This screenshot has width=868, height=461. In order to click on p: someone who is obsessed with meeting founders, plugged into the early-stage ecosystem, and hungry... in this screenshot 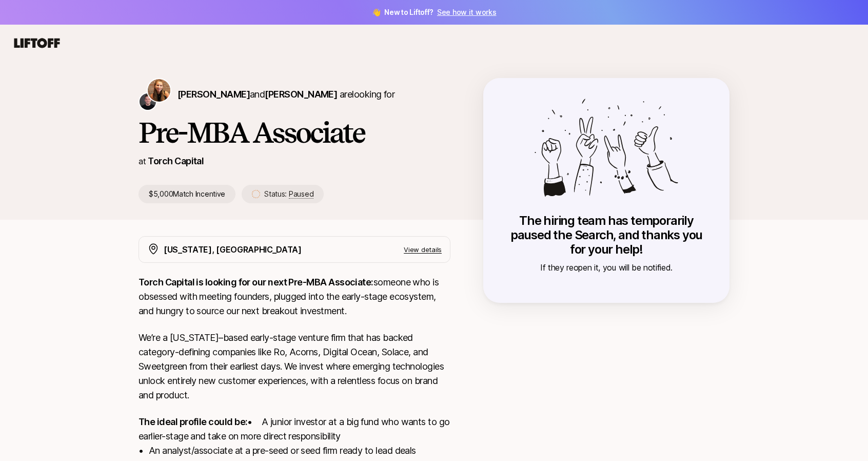, I will do `click(294, 297)`.